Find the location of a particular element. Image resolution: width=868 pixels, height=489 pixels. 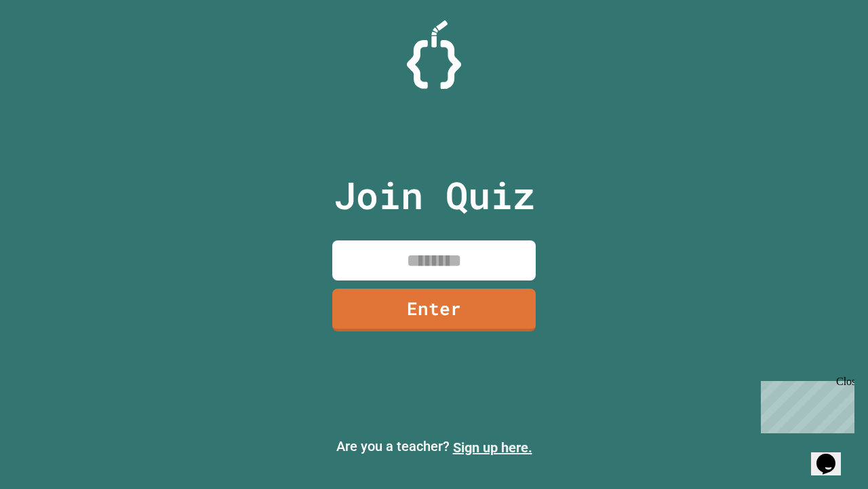

p: Join Quiz is located at coordinates (434, 195).